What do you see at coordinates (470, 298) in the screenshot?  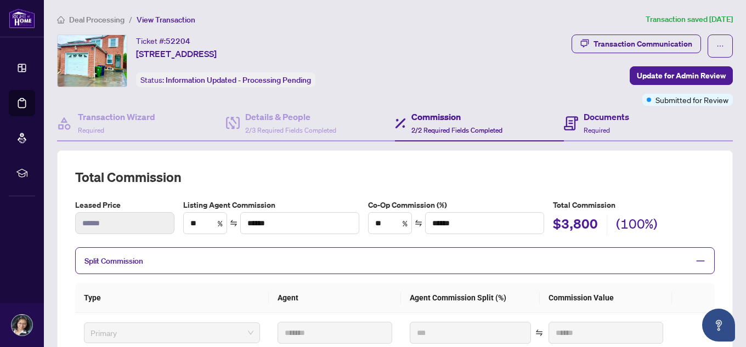 I see `th: Agent Commission Split (%)` at bounding box center [470, 298].